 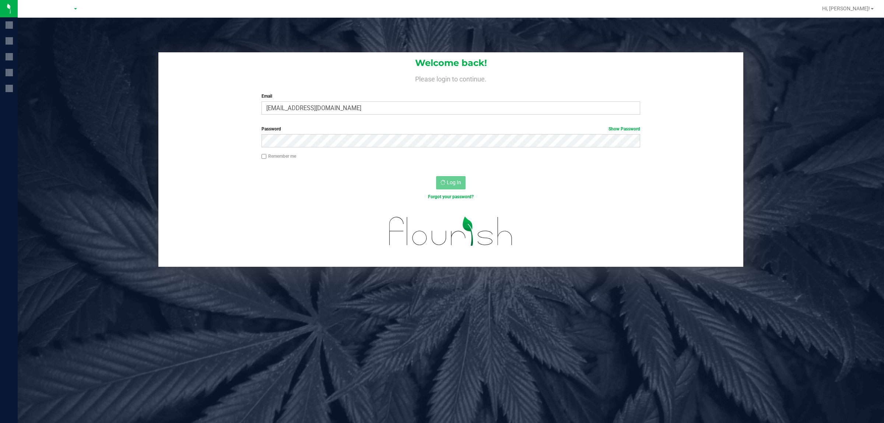 What do you see at coordinates (451, 231) in the screenshot?
I see `img: flourish_logo.svg` at bounding box center [451, 231].